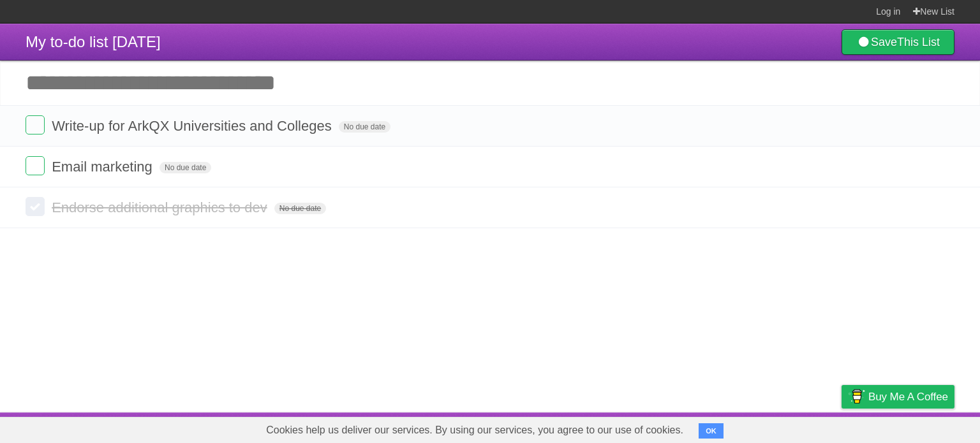 Image resolution: width=980 pixels, height=443 pixels. What do you see at coordinates (856, 397) in the screenshot?
I see `img: Buy me a coffee` at bounding box center [856, 397].